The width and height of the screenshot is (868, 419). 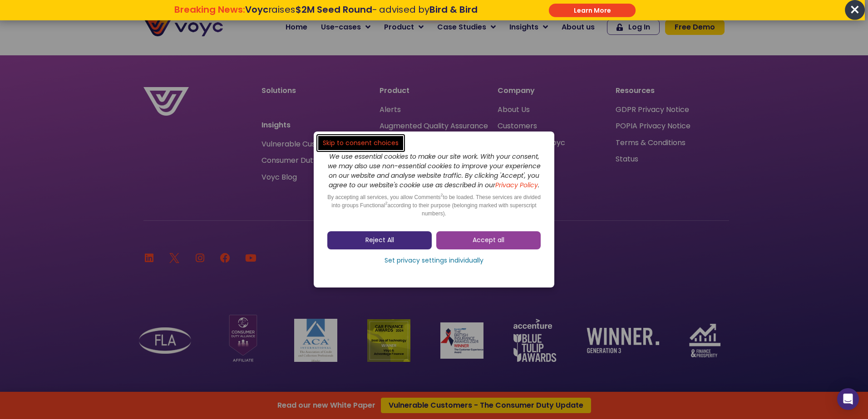 I want to click on span: Phone, so click(x=132, y=41).